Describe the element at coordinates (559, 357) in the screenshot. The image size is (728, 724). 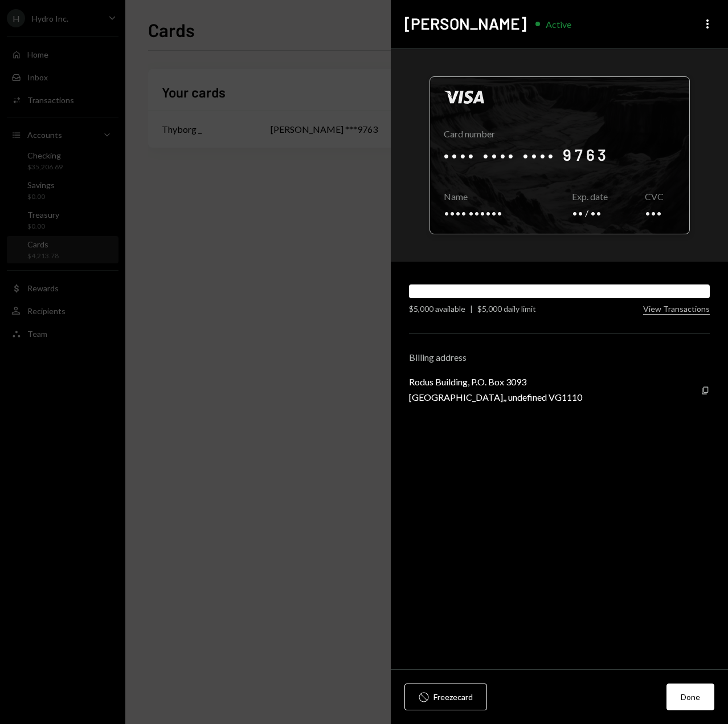
I see `div: Billing address` at that location.